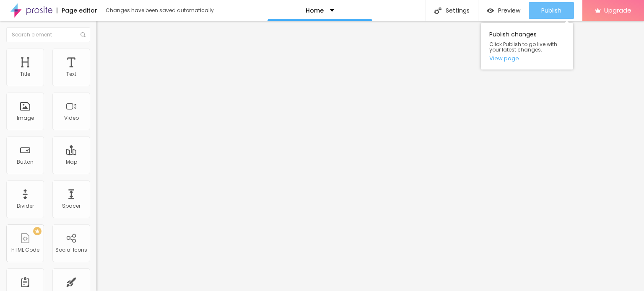 The height and width of the screenshot is (291, 644). I want to click on span: Preview, so click(509, 10).